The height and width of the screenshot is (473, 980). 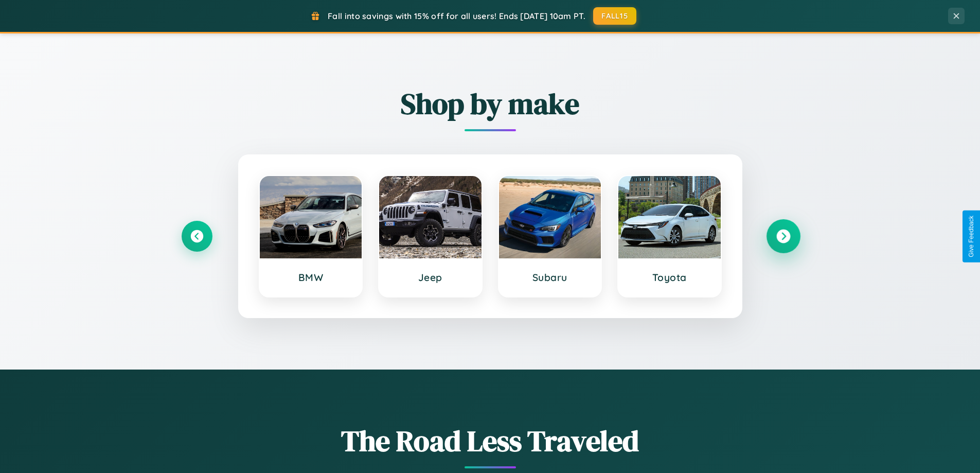 I want to click on h3: BMW, so click(x=310, y=278).